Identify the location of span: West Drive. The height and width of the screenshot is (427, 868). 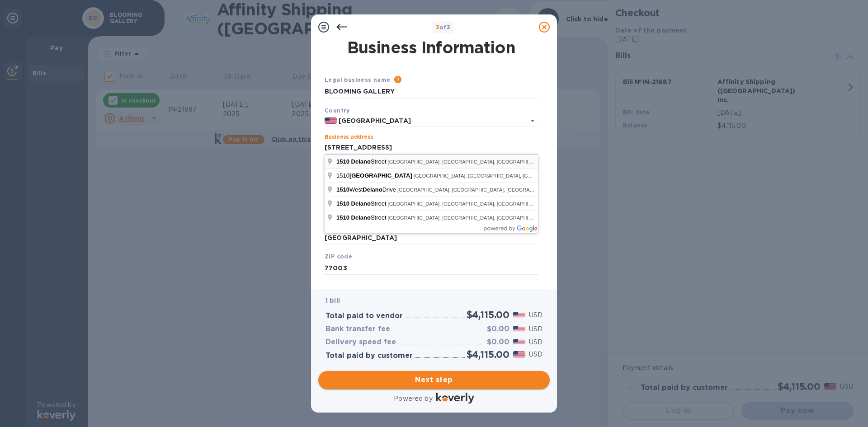
(367, 190).